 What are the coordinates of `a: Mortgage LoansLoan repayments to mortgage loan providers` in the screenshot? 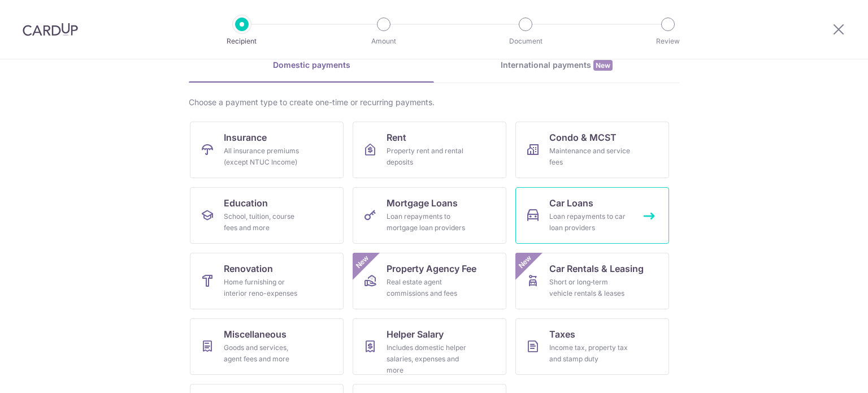 It's located at (429, 216).